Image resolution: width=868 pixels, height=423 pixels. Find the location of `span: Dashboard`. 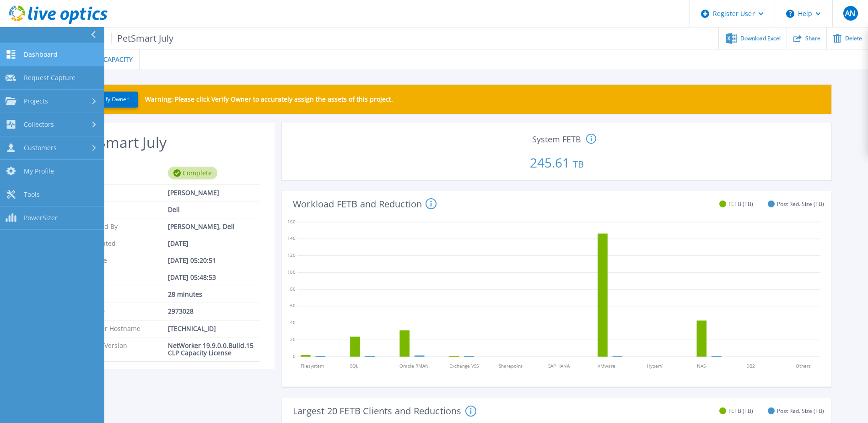

span: Dashboard is located at coordinates (41, 54).